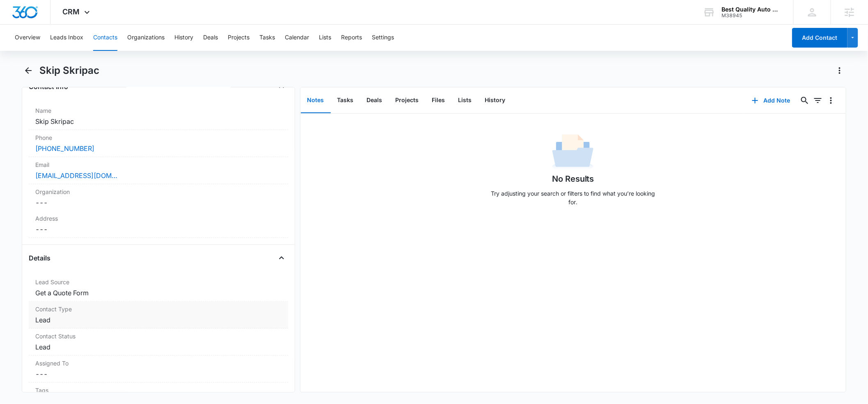 The image size is (868, 404). What do you see at coordinates (158, 218) in the screenshot?
I see `label: Address` at bounding box center [158, 218].